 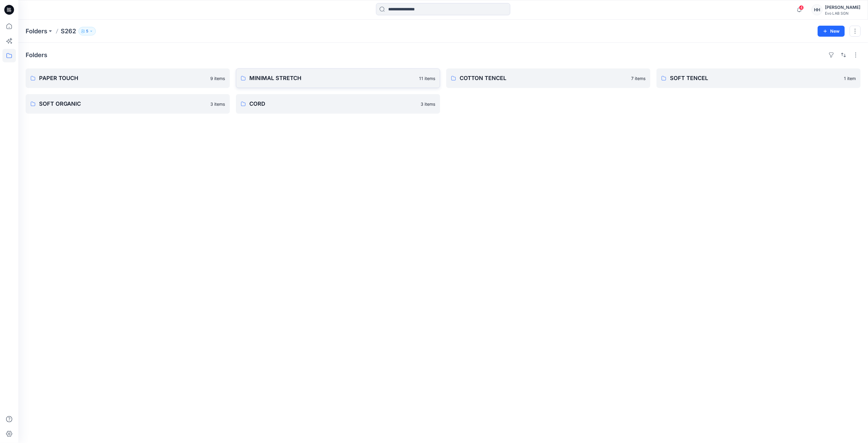 I want to click on p: 11 items, so click(x=427, y=78).